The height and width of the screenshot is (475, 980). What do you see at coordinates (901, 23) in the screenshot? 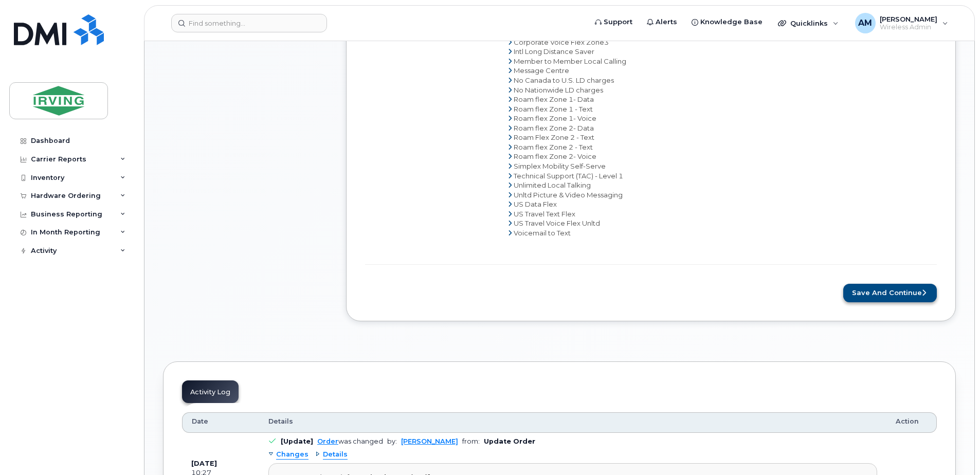
I see `div: Alyssa MacPherson` at bounding box center [901, 23].